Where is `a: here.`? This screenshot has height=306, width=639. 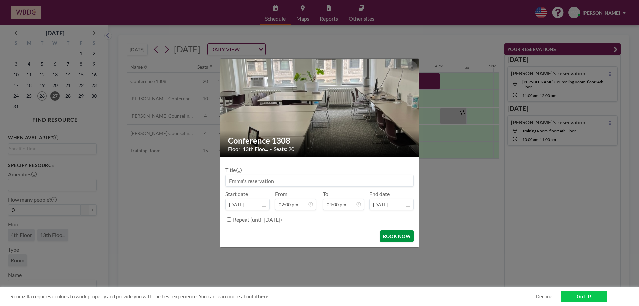
a: here. is located at coordinates (264, 296).